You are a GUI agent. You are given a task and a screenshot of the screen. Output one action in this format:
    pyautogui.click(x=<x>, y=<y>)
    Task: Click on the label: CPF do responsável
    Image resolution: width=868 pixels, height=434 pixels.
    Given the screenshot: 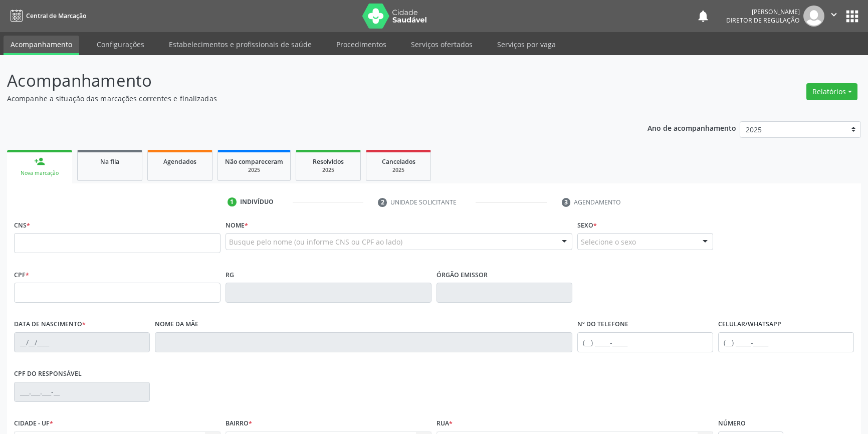 What is the action you would take?
    pyautogui.click(x=48, y=374)
    